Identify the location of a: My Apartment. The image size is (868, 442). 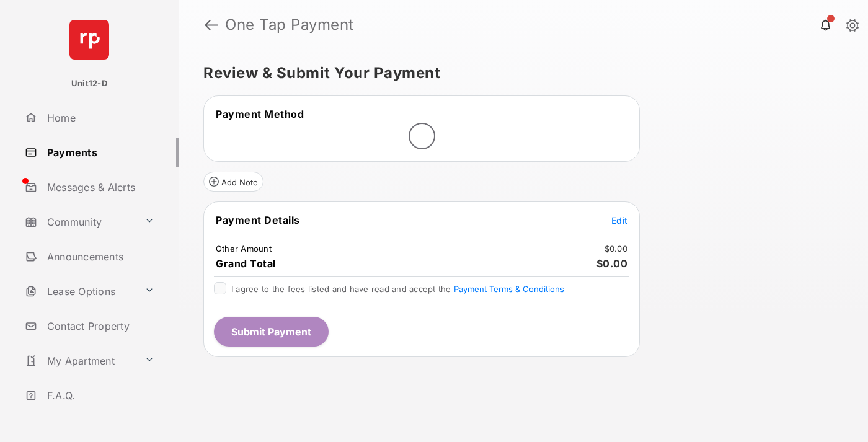
(79, 361).